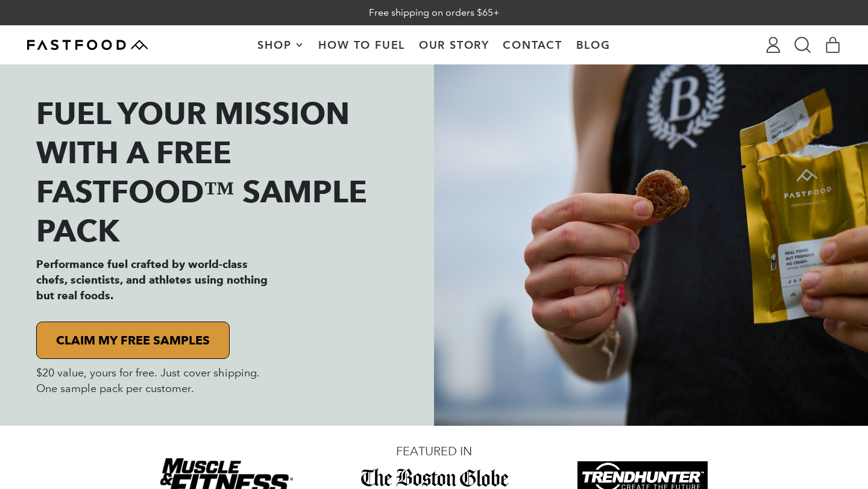  What do you see at coordinates (223, 245) in the screenshot?
I see `div: FUEL Your mission WITH a Free fastfood™ sample packPerformance fuel crafted by world-class chefs,...` at bounding box center [223, 245].